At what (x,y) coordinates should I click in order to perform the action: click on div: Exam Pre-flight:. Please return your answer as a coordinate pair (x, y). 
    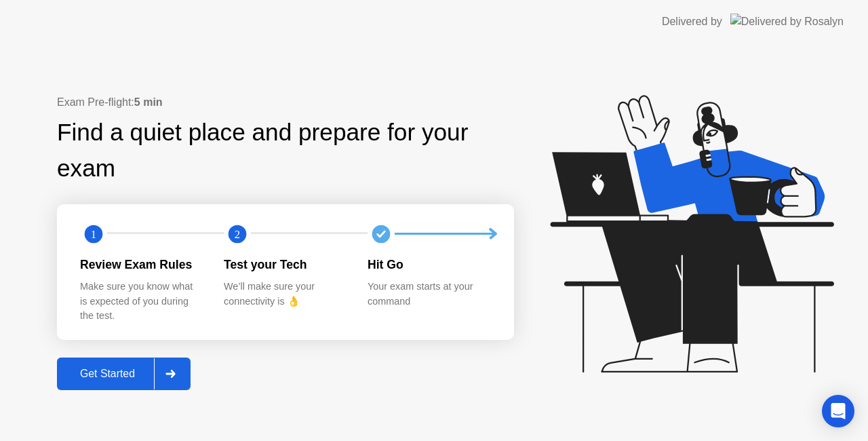
    Looking at the image, I should click on (286, 103).